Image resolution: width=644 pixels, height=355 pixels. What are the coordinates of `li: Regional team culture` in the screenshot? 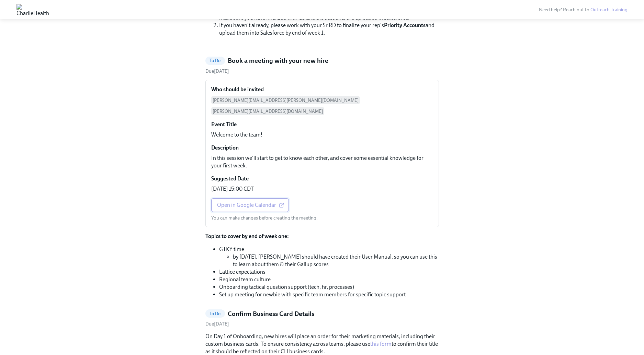 It's located at (329, 280).